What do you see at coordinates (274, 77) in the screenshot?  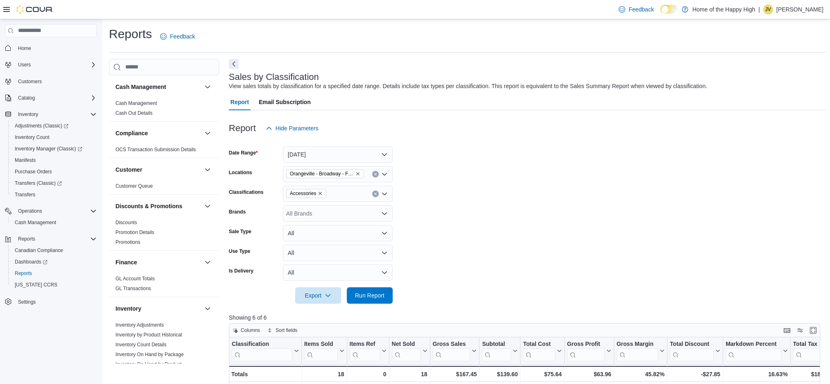 I see `h3: Sales by Classification` at bounding box center [274, 77].